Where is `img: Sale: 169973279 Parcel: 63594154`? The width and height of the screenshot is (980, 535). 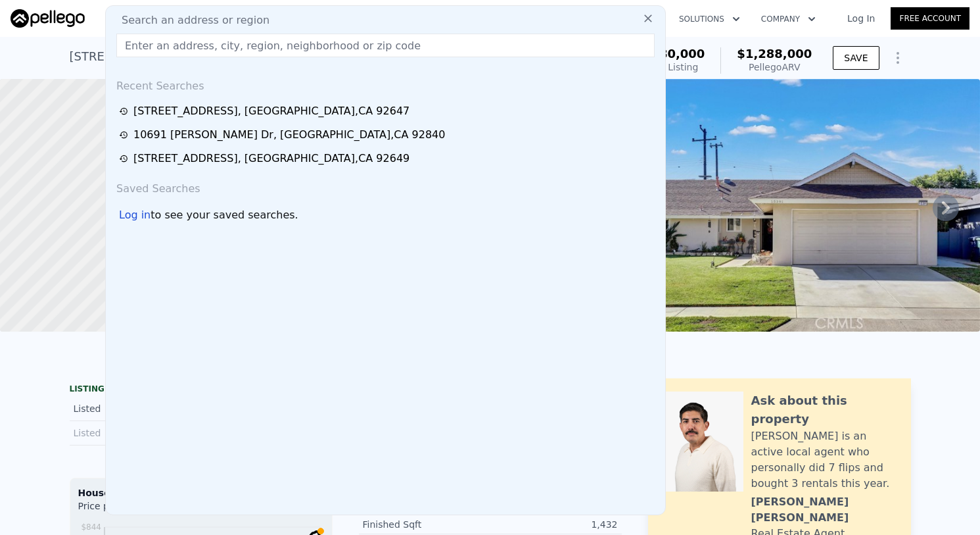 img: Sale: 169973279 Parcel: 63594154 is located at coordinates (791, 205).